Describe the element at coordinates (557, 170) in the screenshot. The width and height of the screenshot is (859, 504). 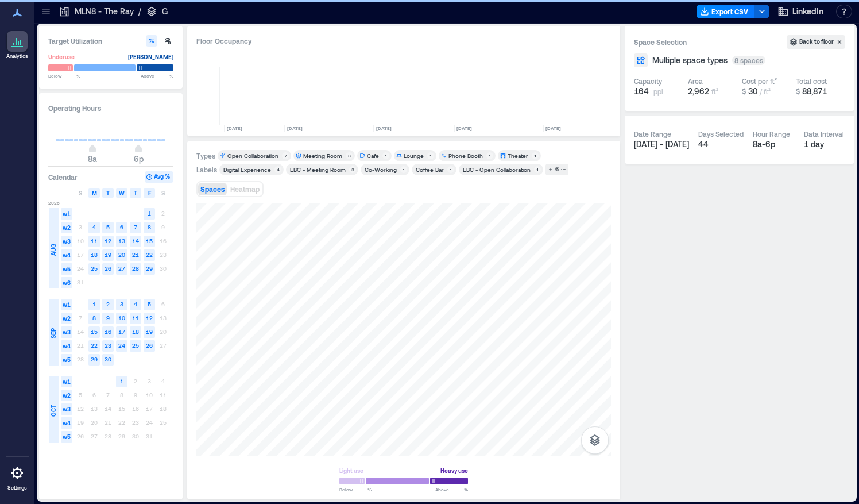
I see `div: 6` at that location.